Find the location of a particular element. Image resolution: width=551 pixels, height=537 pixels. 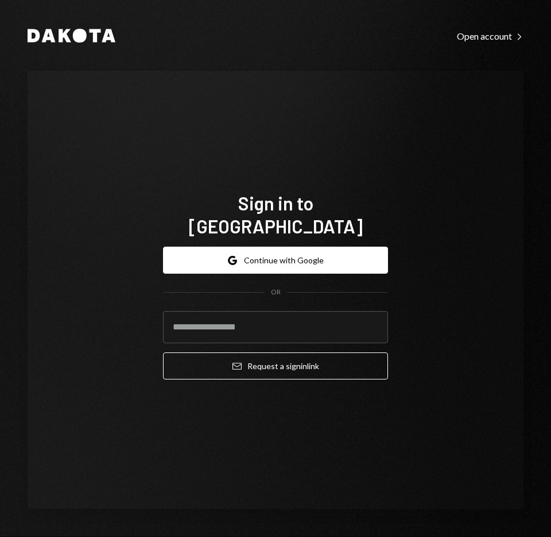

a: Open account is located at coordinates (491, 36).